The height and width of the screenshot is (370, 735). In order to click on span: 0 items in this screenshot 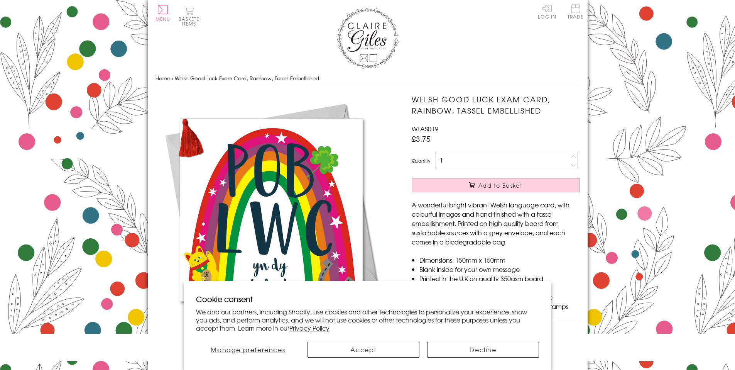, I will do `click(191, 21)`.